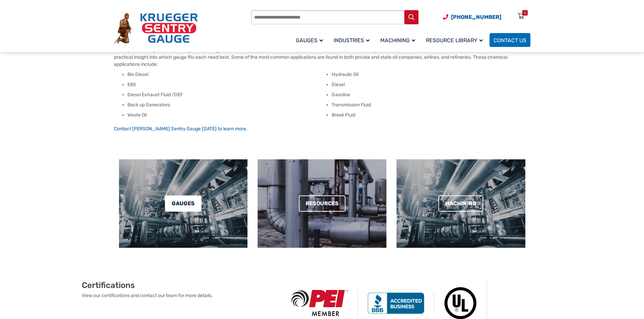  I want to click on li: Diesel Exhaust Fluid /DEF, so click(227, 95).